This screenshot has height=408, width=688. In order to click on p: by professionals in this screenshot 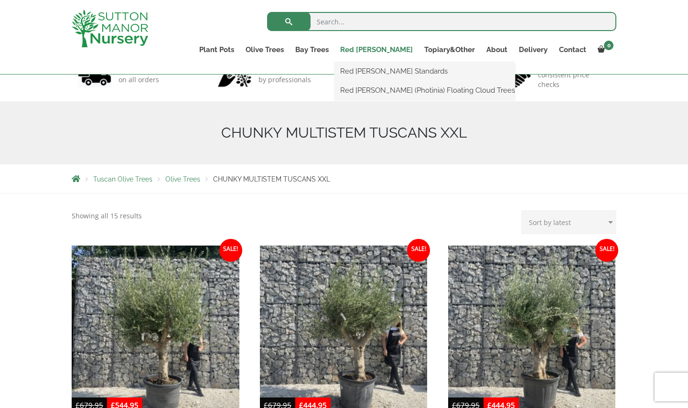, I will do `click(285, 80)`.